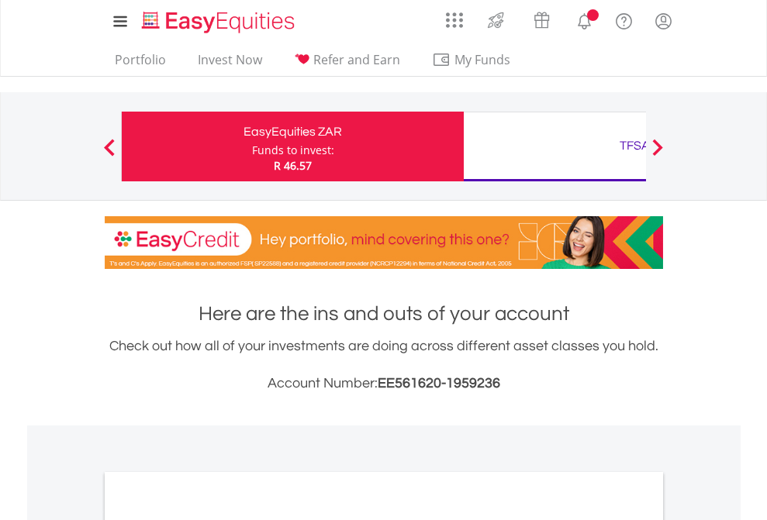 The height and width of the screenshot is (520, 767). Describe the element at coordinates (292, 165) in the screenshot. I see `span: R 46.57` at that location.